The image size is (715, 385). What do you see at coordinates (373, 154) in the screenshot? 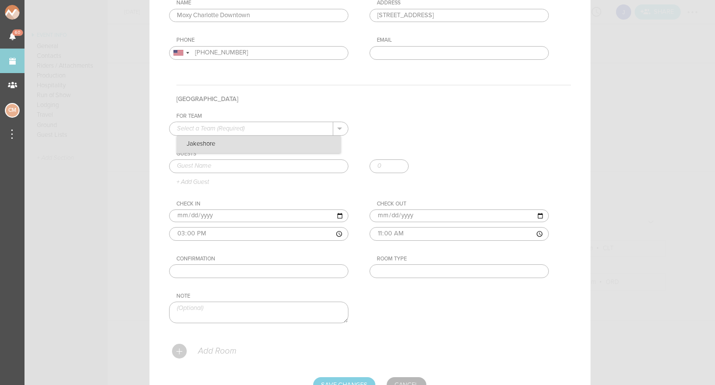
I see `div: Guests` at bounding box center [373, 154].